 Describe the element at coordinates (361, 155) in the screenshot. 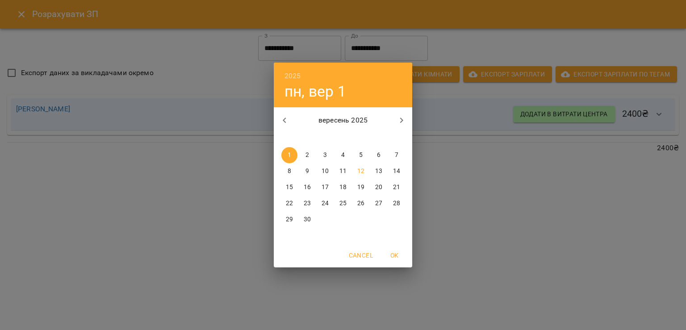

I see `p: 5` at that location.